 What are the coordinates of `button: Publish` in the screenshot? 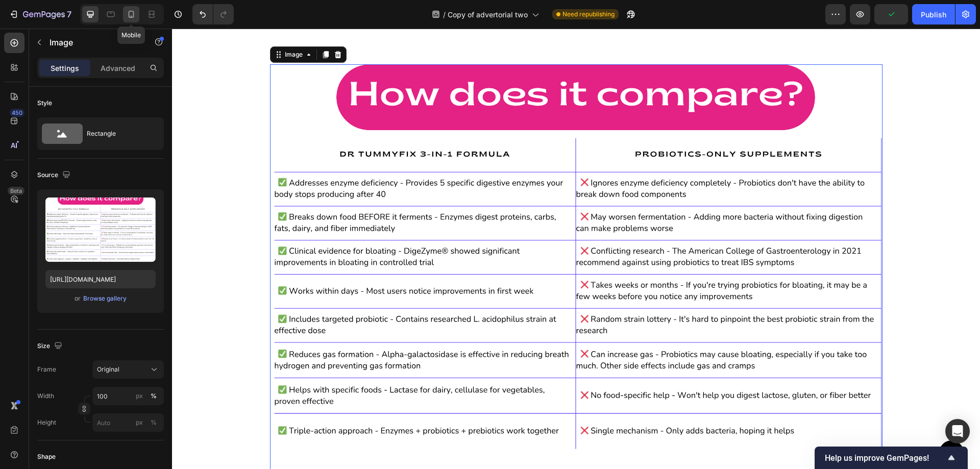 It's located at (933, 14).